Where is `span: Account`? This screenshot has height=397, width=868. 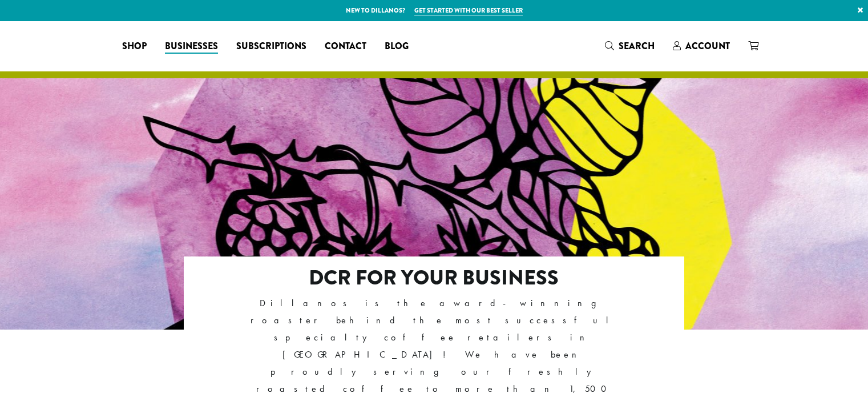
span: Account is located at coordinates (708, 46).